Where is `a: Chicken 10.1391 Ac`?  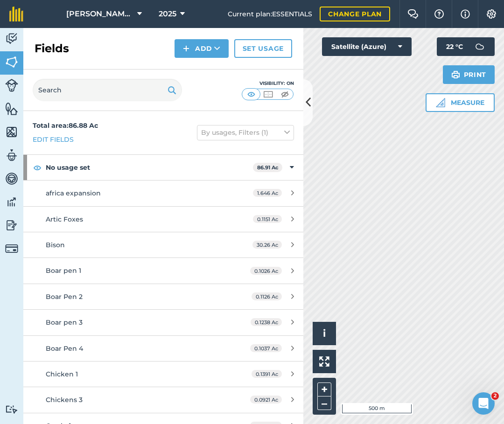 a: Chicken 10.1391 Ac is located at coordinates (163, 374).